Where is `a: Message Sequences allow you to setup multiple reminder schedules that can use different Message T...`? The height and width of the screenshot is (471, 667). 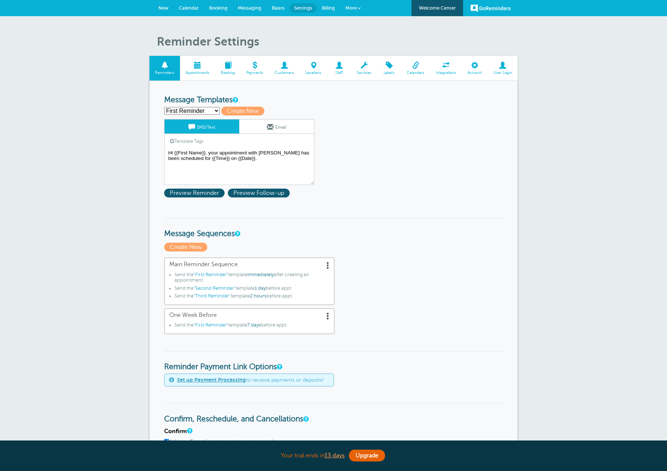 a: Message Sequences allow you to setup multiple reminder schedules that can use different Message T... is located at coordinates (237, 234).